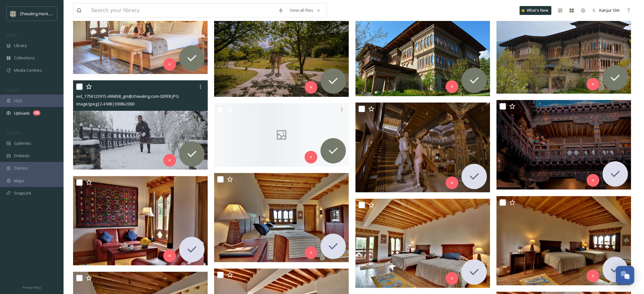  I want to click on span: Galleries, so click(23, 143).